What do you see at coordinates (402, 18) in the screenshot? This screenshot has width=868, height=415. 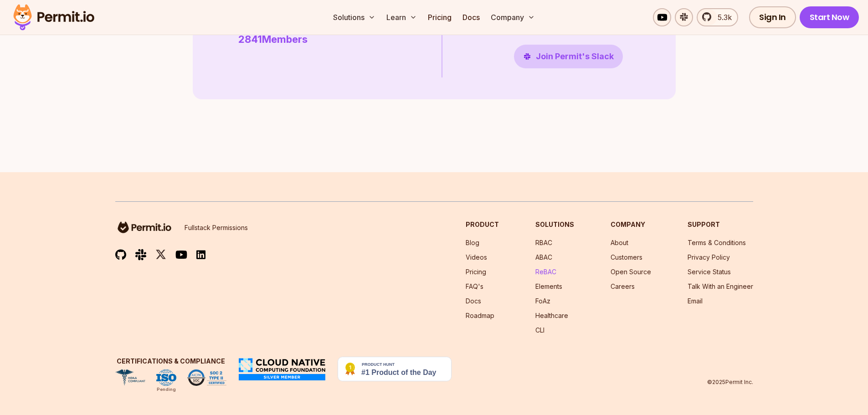 I see `button: Learn` at bounding box center [402, 18].